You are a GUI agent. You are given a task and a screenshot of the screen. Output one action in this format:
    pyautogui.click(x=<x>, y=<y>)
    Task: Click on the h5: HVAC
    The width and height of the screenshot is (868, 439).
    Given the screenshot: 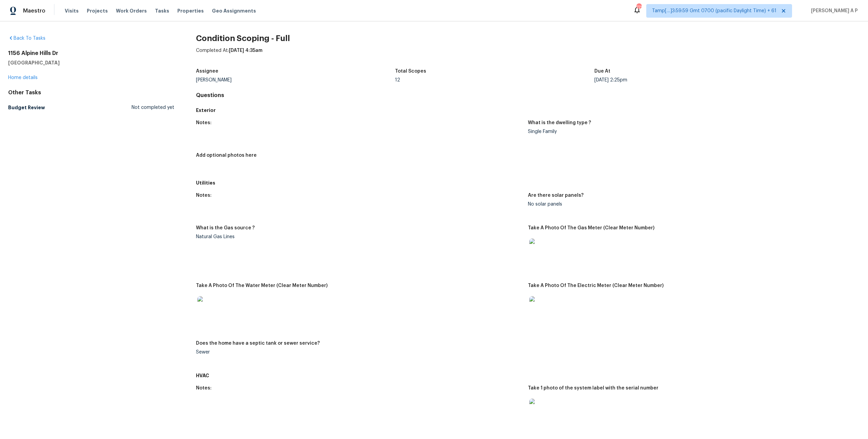 What is the action you would take?
    pyautogui.click(x=528, y=376)
    